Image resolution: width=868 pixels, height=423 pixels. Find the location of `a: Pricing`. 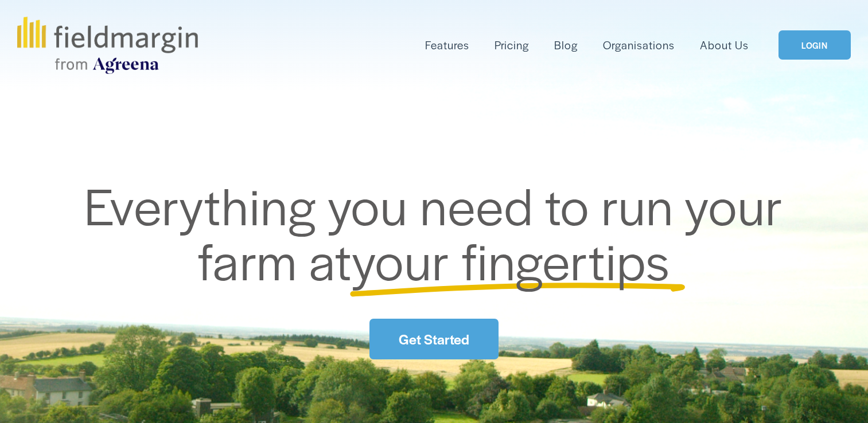

a: Pricing is located at coordinates (512, 45).